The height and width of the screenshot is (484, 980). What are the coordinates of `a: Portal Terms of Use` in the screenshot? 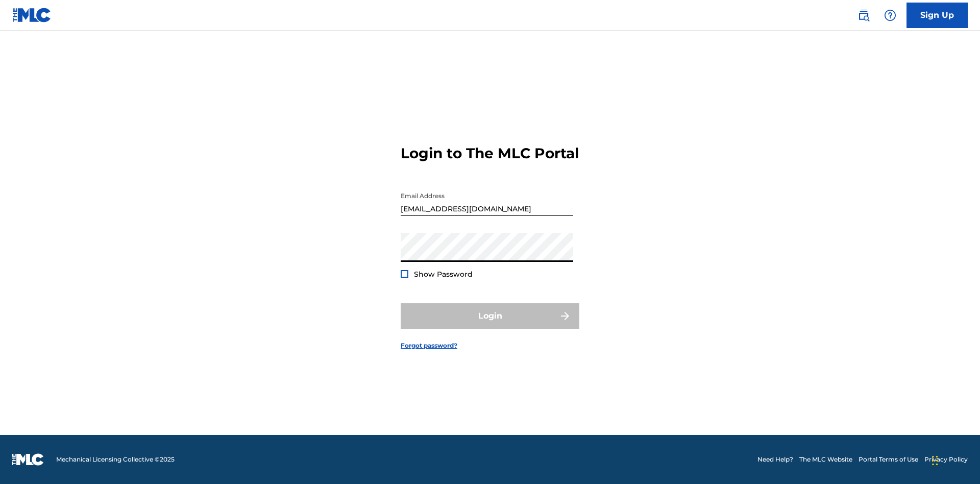 It's located at (889, 459).